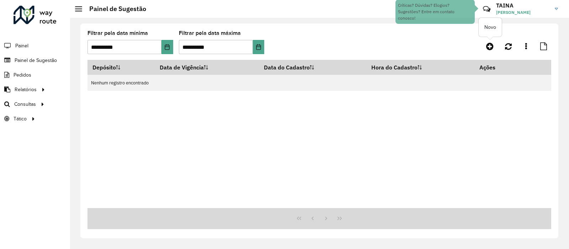  Describe the element at coordinates (22, 46) in the screenshot. I see `span: Painel` at that location.